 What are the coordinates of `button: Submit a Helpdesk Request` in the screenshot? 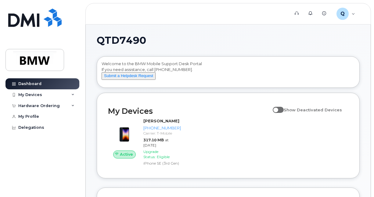 It's located at (129, 76).